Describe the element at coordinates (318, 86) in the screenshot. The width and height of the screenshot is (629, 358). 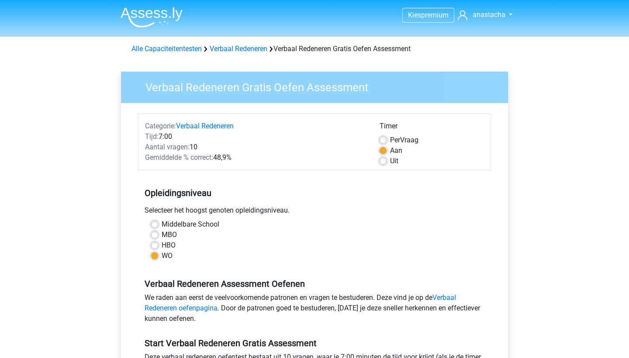
I see `h3: Verbaal Redeneren Gratis Oefen Assessment` at that location.